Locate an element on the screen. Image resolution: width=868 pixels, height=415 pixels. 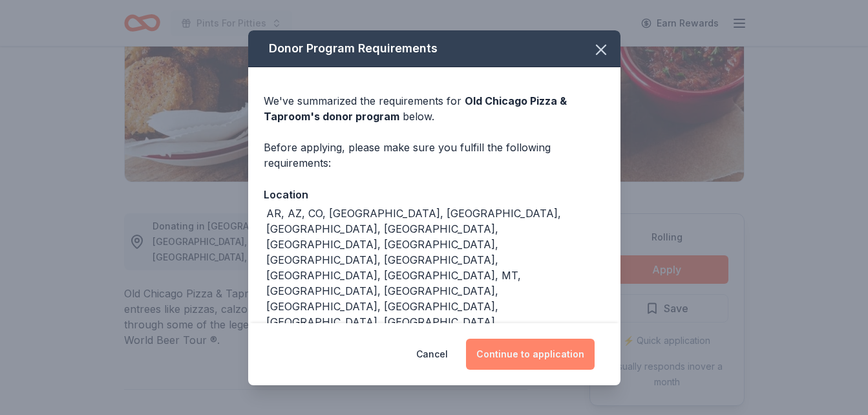
div: We've summarized the requirements for below. is located at coordinates (434, 109).